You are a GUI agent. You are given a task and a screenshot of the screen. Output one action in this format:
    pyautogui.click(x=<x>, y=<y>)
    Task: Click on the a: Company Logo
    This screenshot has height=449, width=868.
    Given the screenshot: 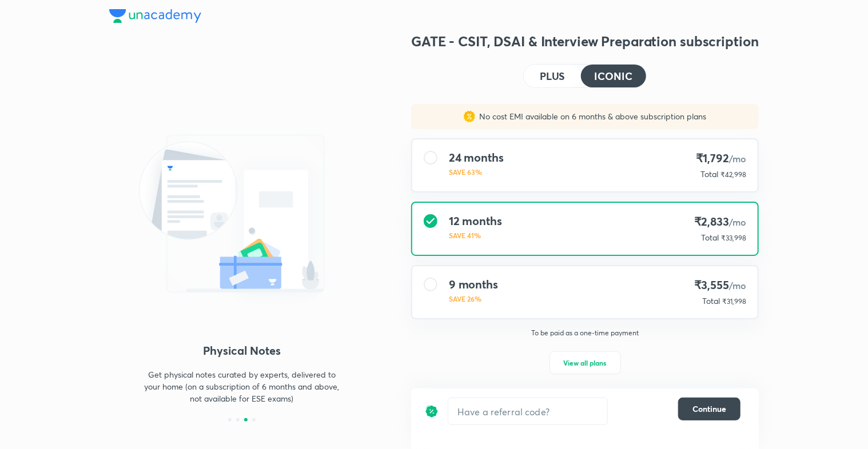 What is the action you would take?
    pyautogui.click(x=155, y=16)
    